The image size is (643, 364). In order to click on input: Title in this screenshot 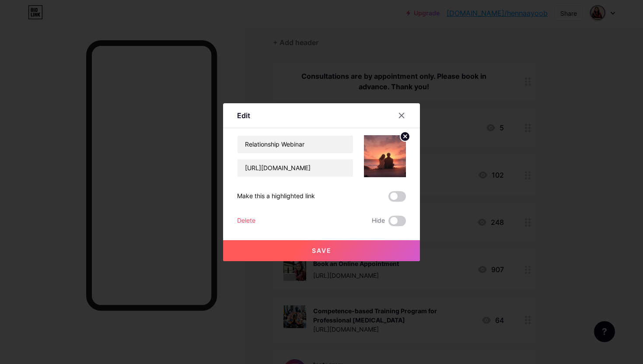, I will do `click(295, 144)`.